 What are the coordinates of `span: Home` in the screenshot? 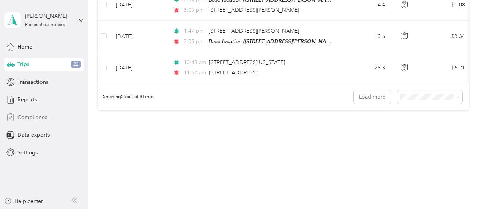 It's located at (25, 47).